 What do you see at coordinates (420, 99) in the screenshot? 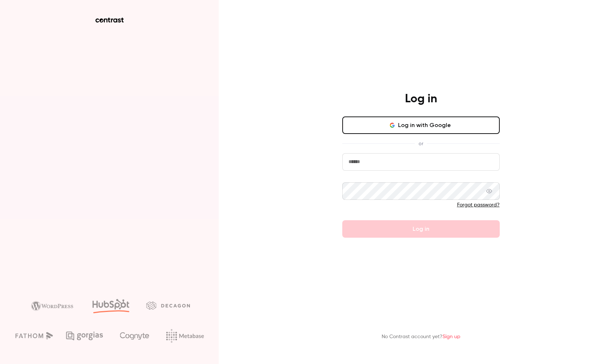
I see `h4: Log in` at bounding box center [420, 99].